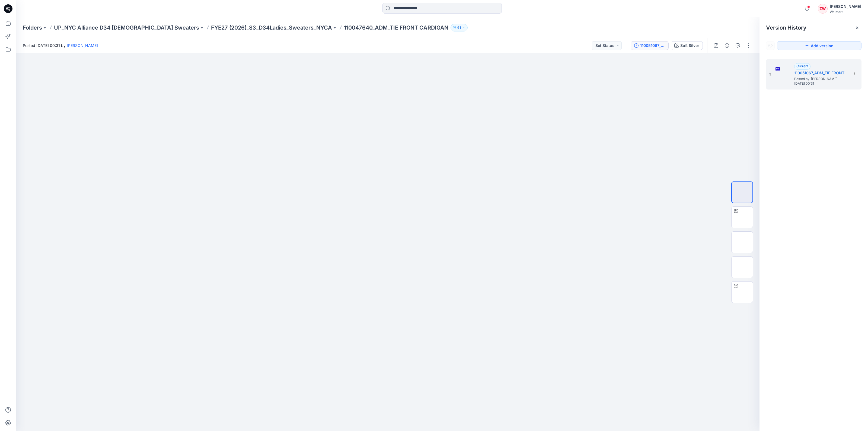  I want to click on span: Posted by: Zhonglin Wang, so click(821, 79).